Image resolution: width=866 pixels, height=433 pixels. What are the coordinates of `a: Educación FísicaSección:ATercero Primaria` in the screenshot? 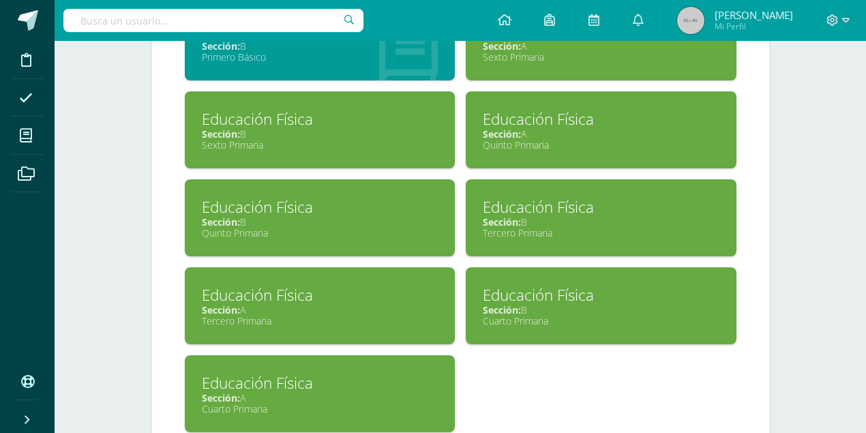 It's located at (320, 306).